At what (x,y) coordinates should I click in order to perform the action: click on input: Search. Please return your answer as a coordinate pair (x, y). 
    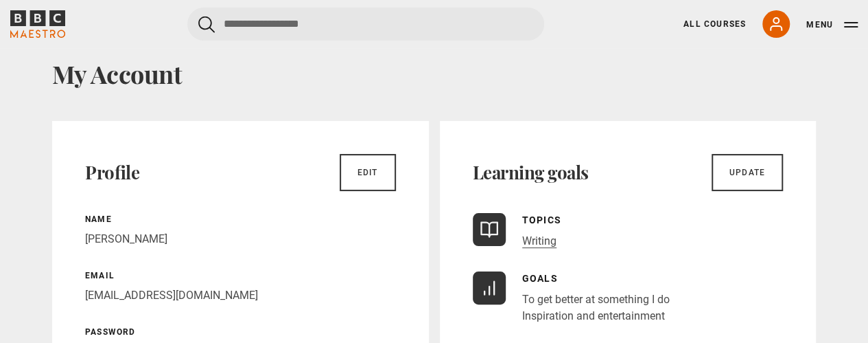
    Looking at the image, I should click on (366, 24).